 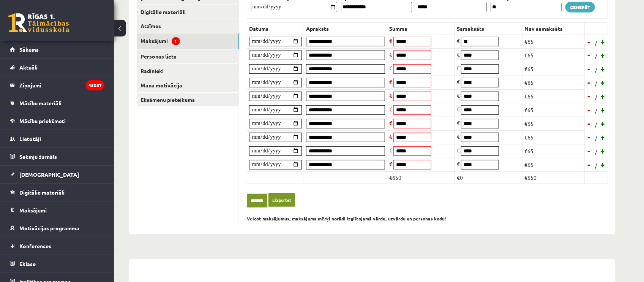 I want to click on span: Lietotāji, so click(x=30, y=139).